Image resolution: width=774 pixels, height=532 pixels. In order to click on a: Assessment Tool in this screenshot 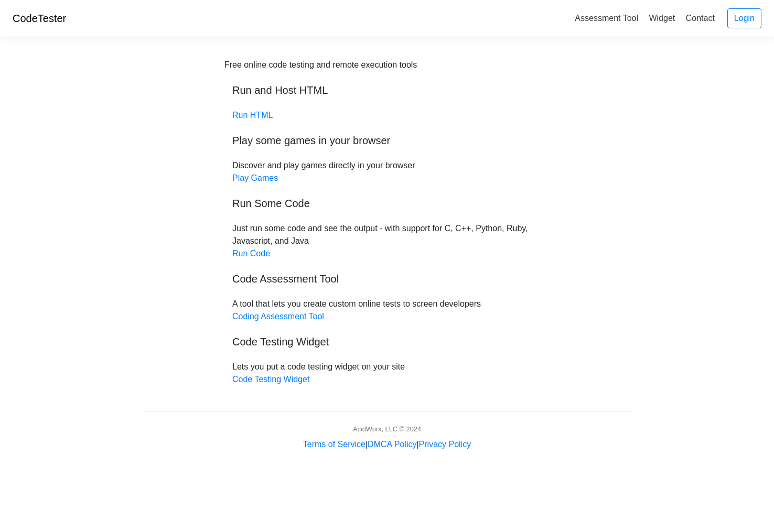, I will do `click(606, 18)`.